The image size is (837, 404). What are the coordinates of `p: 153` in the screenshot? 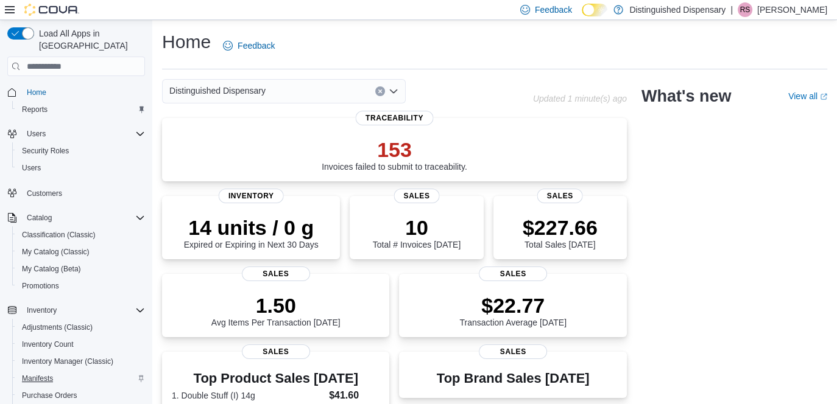 It's located at (394, 150).